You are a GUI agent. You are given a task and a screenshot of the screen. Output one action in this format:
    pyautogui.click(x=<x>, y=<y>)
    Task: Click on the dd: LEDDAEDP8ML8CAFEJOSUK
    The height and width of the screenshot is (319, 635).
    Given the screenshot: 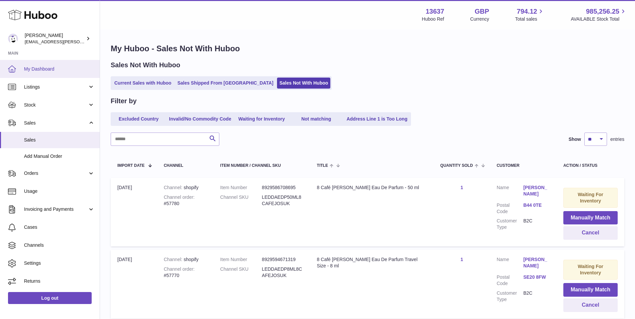 What is the action you would take?
    pyautogui.click(x=282, y=272)
    